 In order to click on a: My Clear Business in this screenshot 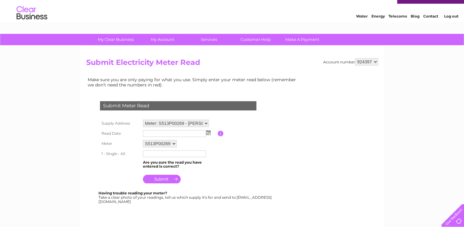, I will do `click(116, 39)`.